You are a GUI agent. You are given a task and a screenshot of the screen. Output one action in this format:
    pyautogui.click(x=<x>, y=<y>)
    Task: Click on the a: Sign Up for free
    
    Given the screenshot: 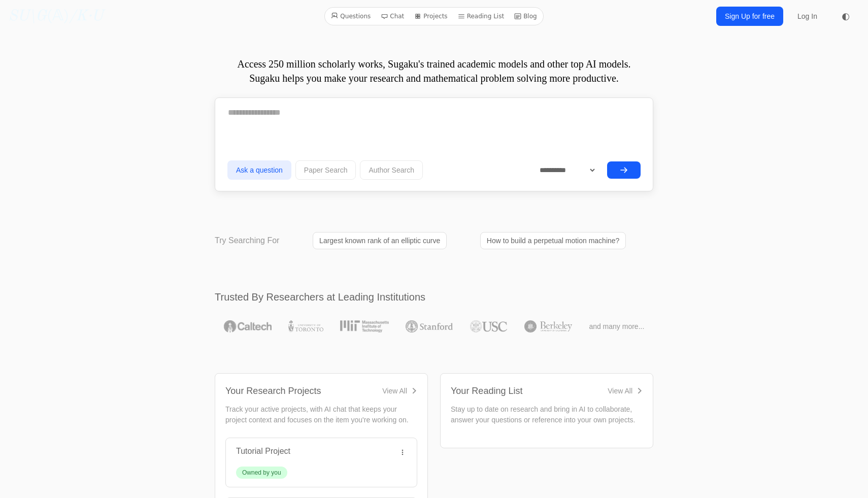 What is the action you would take?
    pyautogui.click(x=750, y=16)
    